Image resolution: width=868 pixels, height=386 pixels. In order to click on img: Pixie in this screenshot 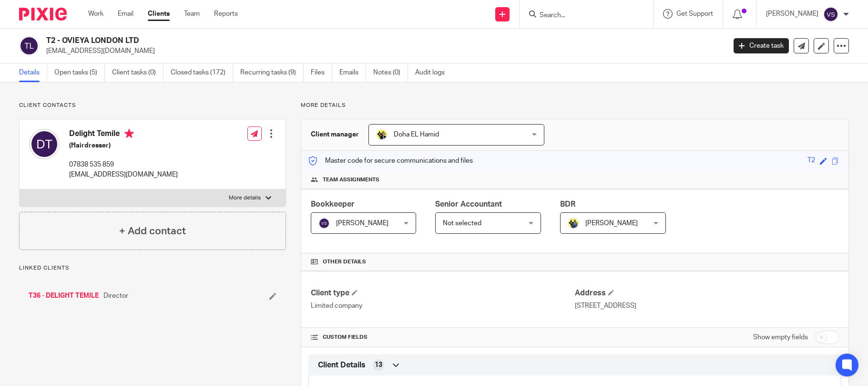, I will do `click(43, 14)`.